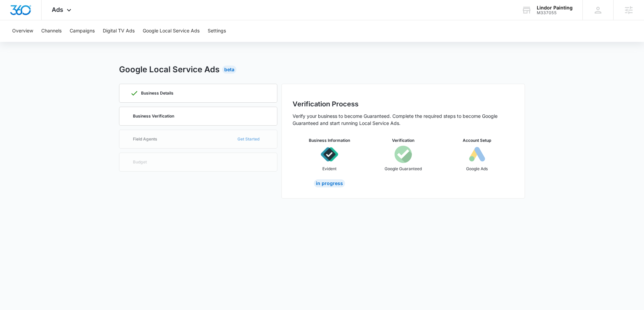 This screenshot has width=644, height=310. Describe the element at coordinates (82, 31) in the screenshot. I see `button: Campaigns` at that location.